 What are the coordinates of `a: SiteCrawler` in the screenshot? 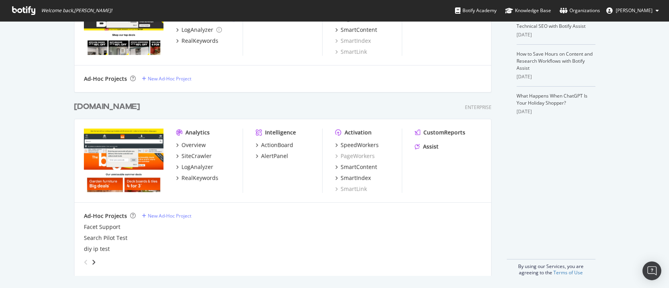 It's located at (194, 156).